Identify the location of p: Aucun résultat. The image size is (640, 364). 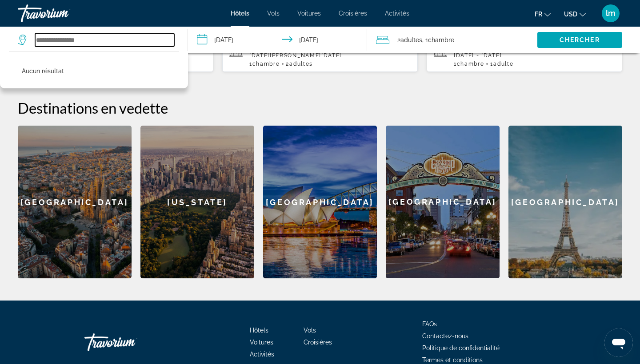
(43, 71).